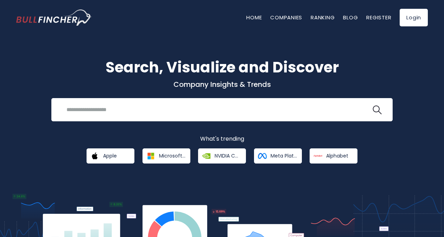 This screenshot has height=237, width=444. What do you see at coordinates (377, 110) in the screenshot?
I see `button: search icon` at bounding box center [377, 110].